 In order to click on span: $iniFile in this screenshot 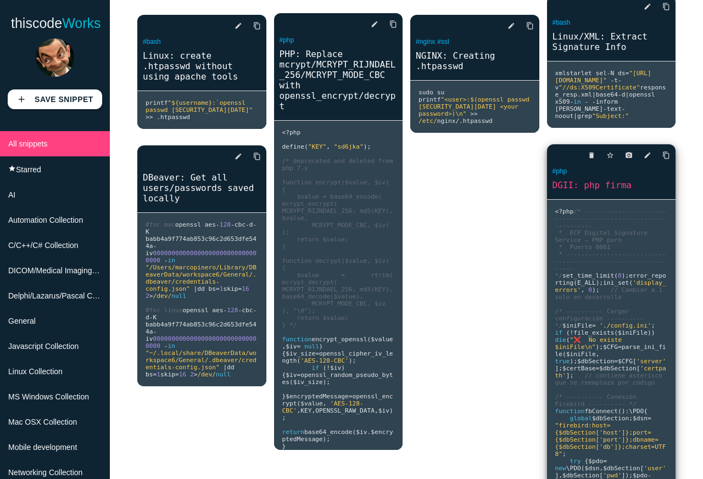, I will do `click(577, 326)`.